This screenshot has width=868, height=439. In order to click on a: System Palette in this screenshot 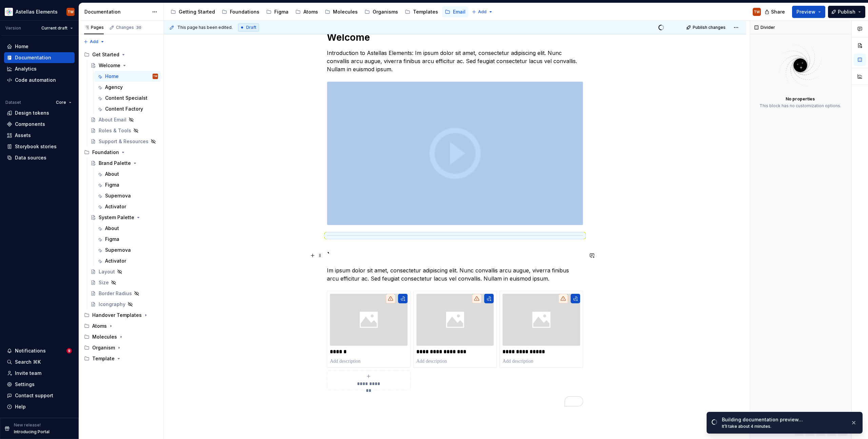, I will do `click(124, 217)`.